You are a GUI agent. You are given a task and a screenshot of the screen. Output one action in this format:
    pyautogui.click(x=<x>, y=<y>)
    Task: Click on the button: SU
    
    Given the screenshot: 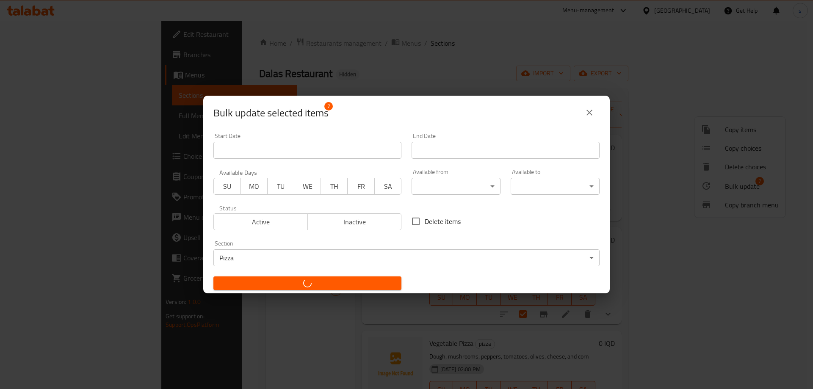 What is the action you would take?
    pyautogui.click(x=227, y=186)
    